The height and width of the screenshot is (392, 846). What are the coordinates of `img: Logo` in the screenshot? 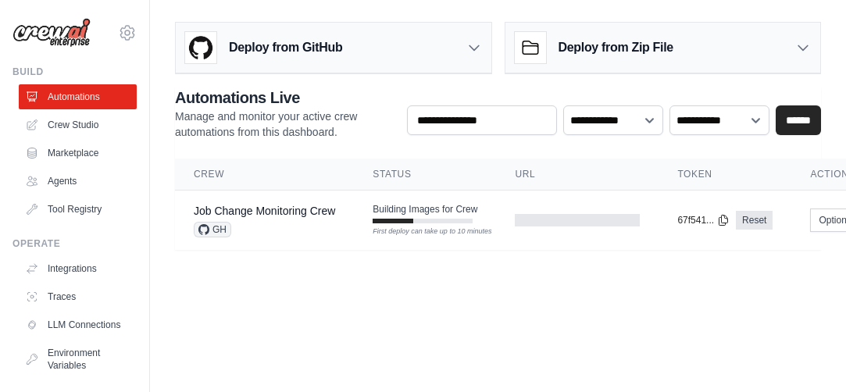 It's located at (52, 33).